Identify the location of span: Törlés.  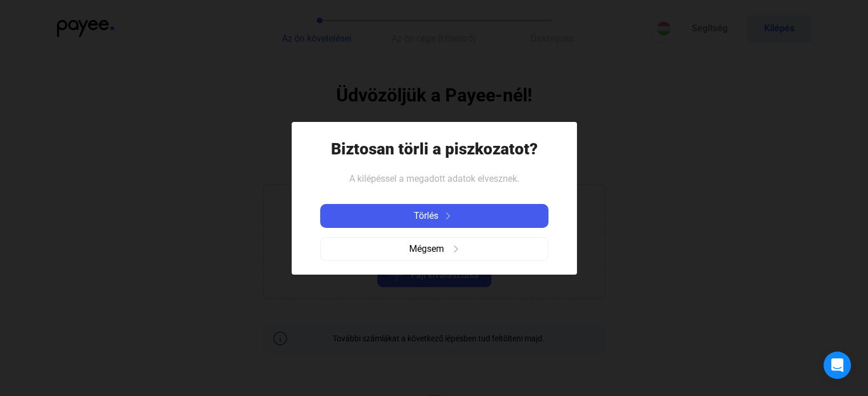
(425, 216).